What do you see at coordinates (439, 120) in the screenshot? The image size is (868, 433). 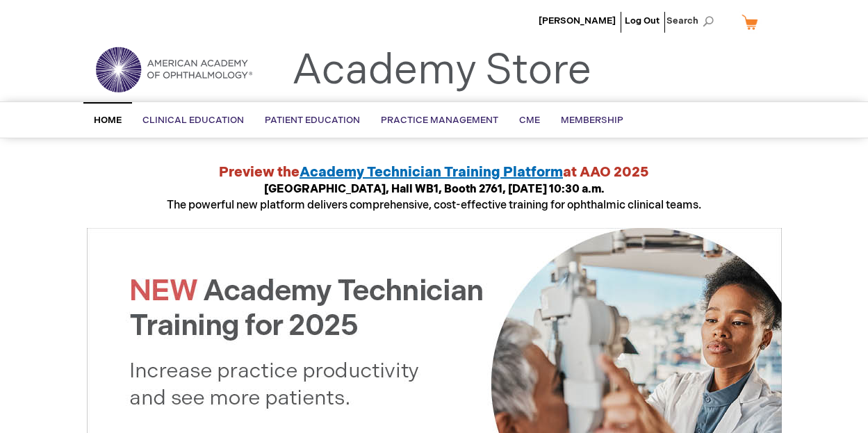 I see `span: Practice Management` at bounding box center [439, 120].